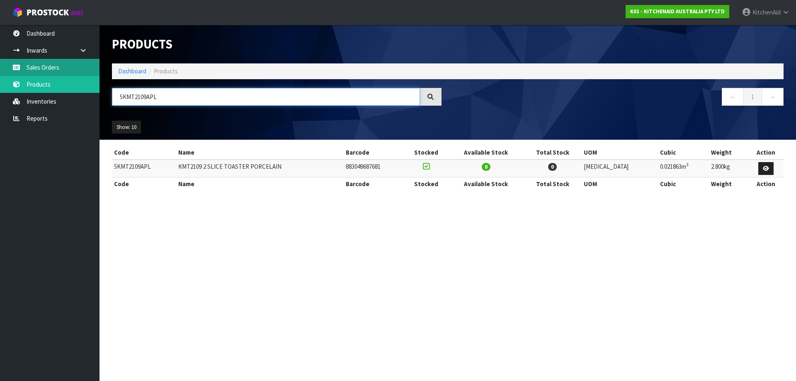  What do you see at coordinates (618, 98) in the screenshot?
I see `nav: Page navigation` at bounding box center [618, 98].